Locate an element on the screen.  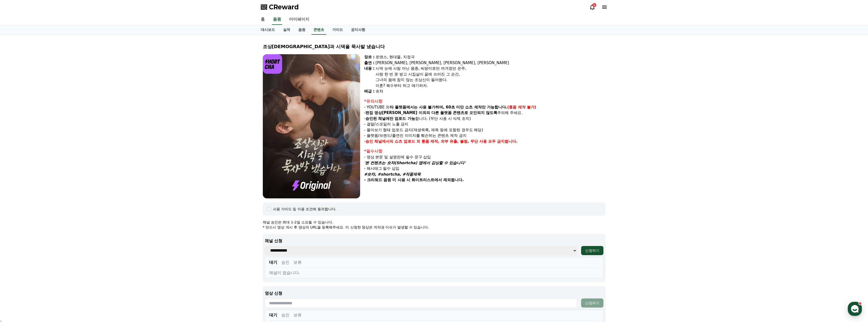
div: 장르 : is located at coordinates (369, 57).